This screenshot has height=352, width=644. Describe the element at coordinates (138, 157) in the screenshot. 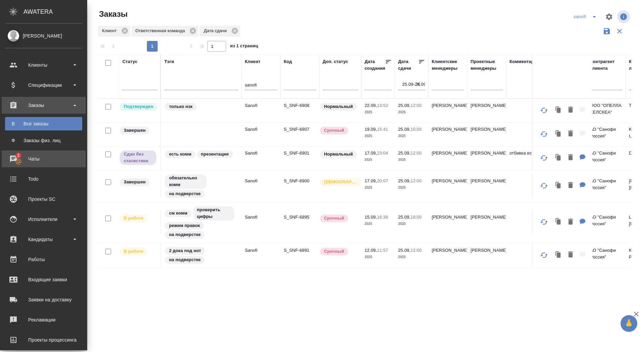

I see `div: Выставляет ПМ, когда заказ сдан КМу, но начисления еще не проведены` at that location.